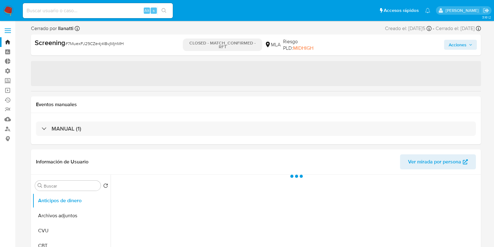 The height and width of the screenshot is (247, 494). Describe the element at coordinates (94, 43) in the screenshot. I see `span: # 7MuexFJ29CZe4j4I8vjMjnMH` at that location.